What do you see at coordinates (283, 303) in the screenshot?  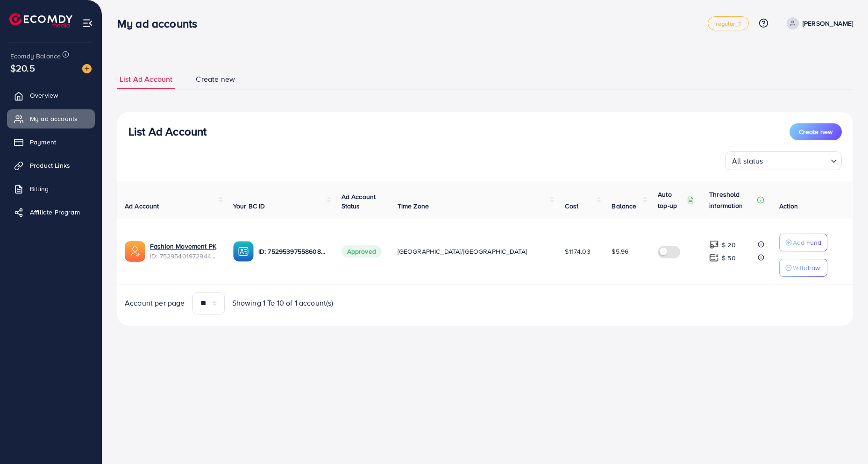 I see `span: Showing 1 To 10 of 1 account(s)` at bounding box center [283, 303].